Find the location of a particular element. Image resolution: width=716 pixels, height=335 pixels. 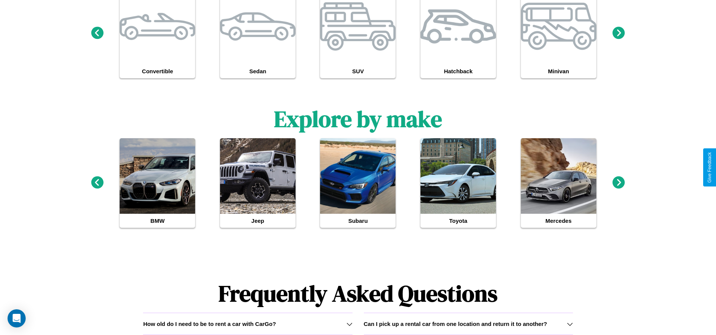

h4: Jeep is located at coordinates (258, 220).